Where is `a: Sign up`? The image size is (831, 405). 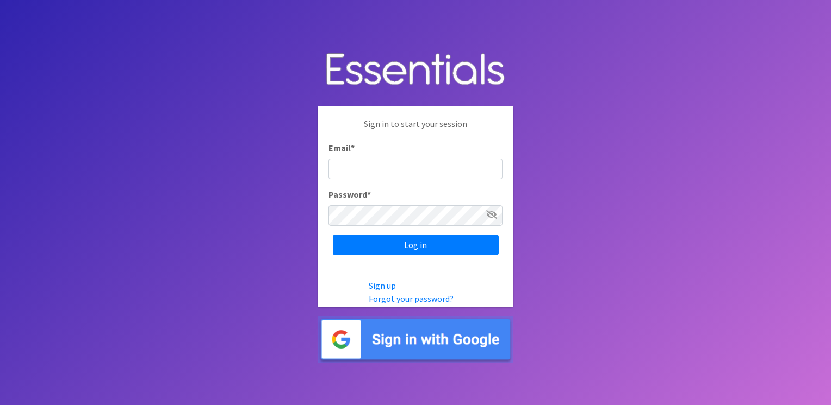
a: Sign up is located at coordinates (382, 286).